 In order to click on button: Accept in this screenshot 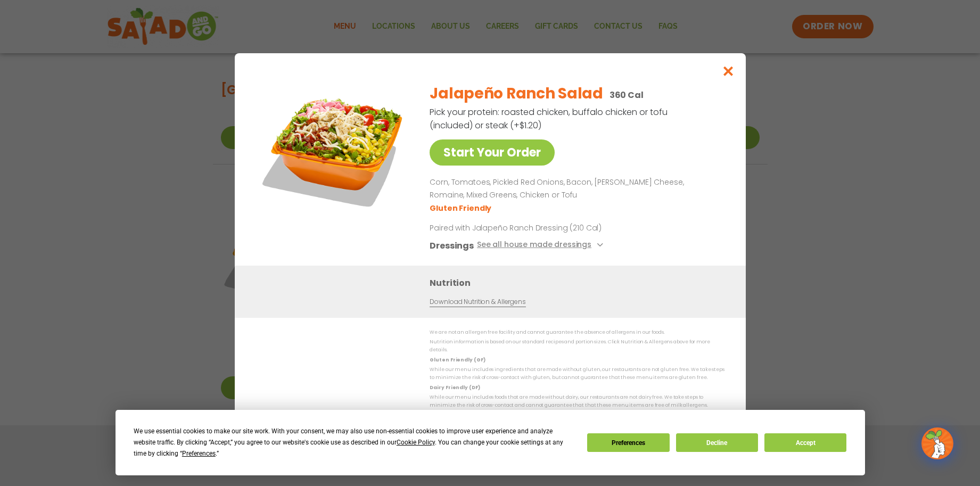, I will do `click(806, 442)`.